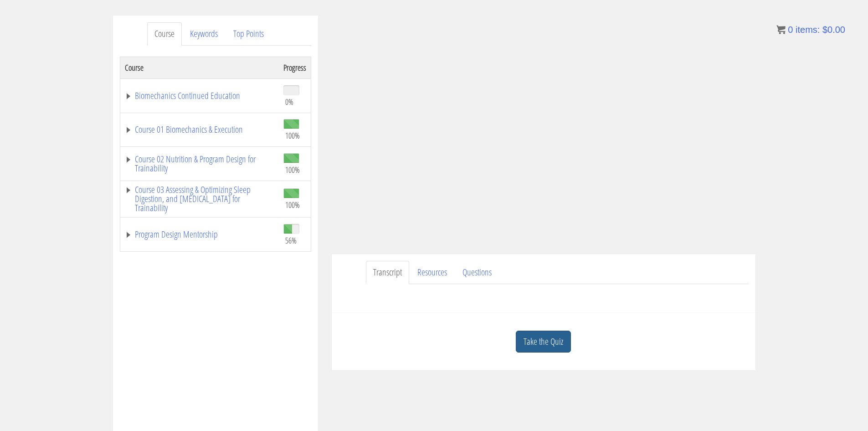  What do you see at coordinates (543, 341) in the screenshot?
I see `a: Take the Quiz` at bounding box center [543, 341].